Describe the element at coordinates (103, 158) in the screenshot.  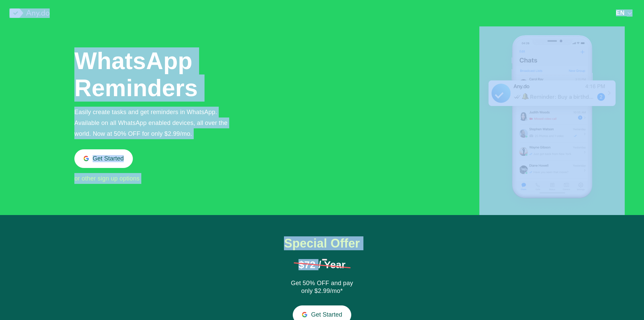
I see `button: Get Started` at that location.